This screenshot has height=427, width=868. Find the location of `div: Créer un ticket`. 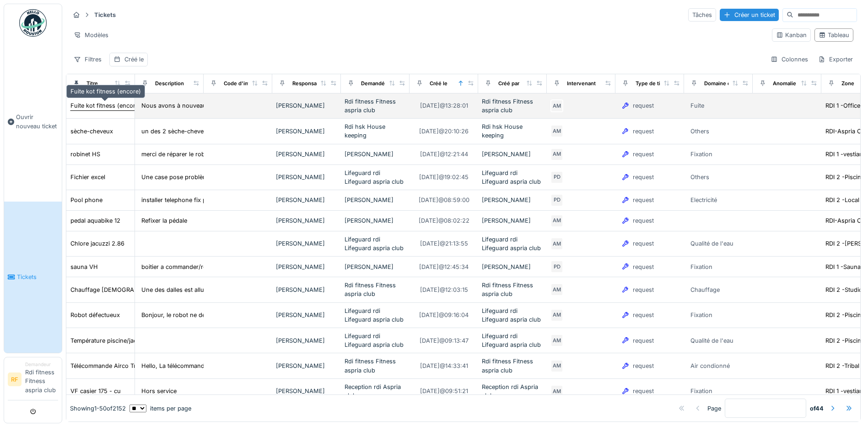

div: Créer un ticket is located at coordinates (749, 15).